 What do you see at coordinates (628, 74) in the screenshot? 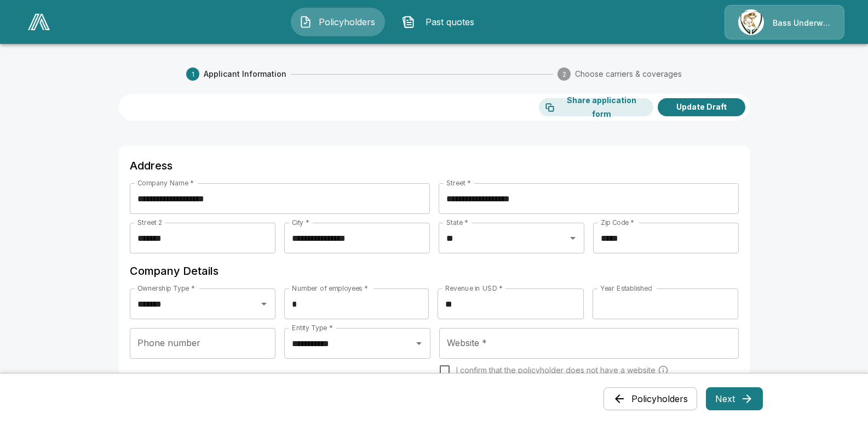
I see `span: Choose carriers & coverages` at bounding box center [628, 74].